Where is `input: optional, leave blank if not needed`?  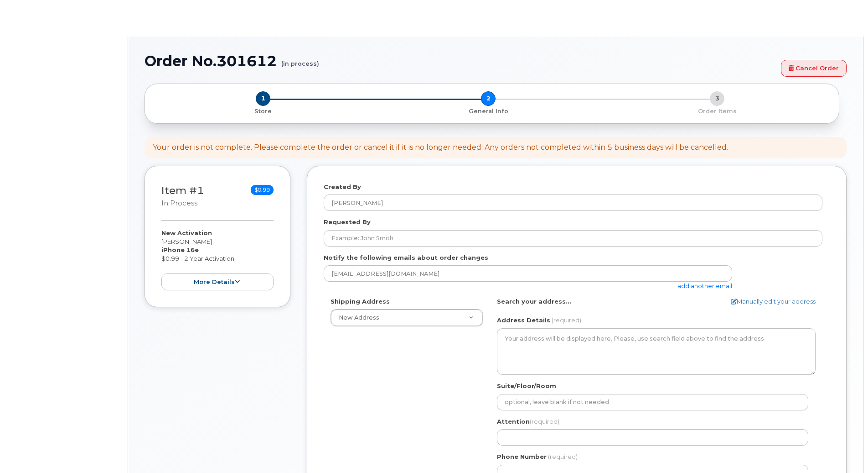
input: optional, leave blank if not needed is located at coordinates (652, 402).